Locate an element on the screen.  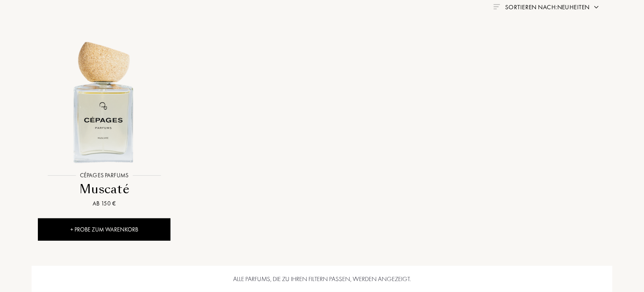
img: arrow.png is located at coordinates (596, 7).